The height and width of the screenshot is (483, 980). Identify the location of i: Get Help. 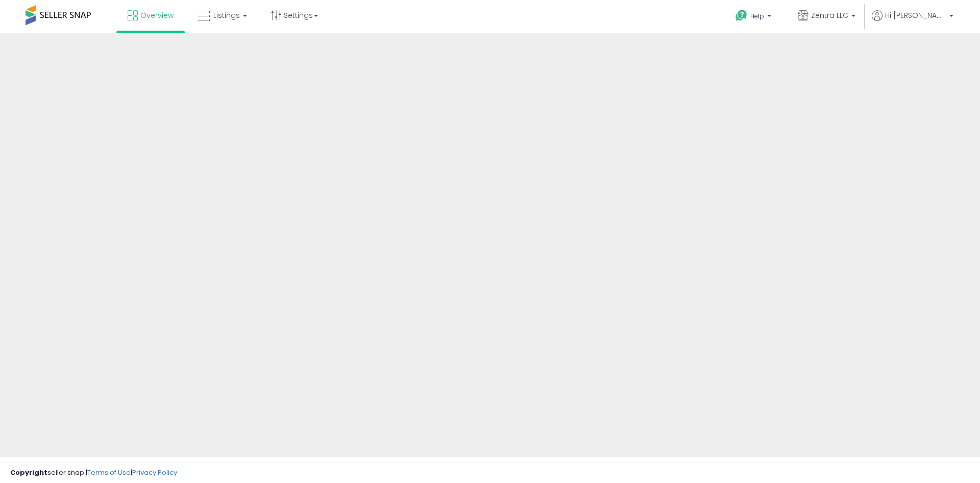
(741, 15).